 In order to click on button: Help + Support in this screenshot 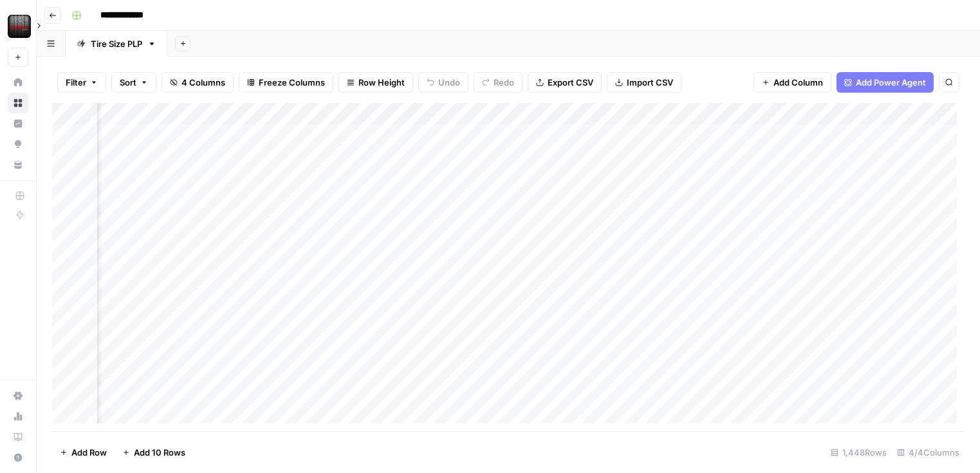, I will do `click(18, 457)`.